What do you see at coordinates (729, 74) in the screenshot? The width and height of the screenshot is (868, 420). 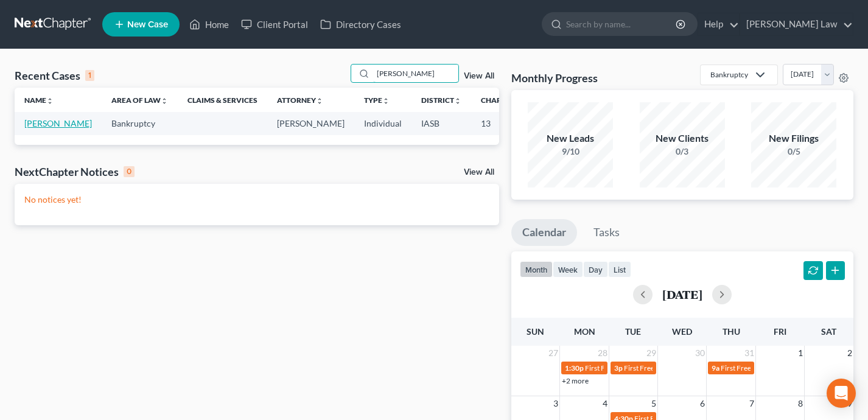 I see `div: Bankruptcy` at bounding box center [729, 74].